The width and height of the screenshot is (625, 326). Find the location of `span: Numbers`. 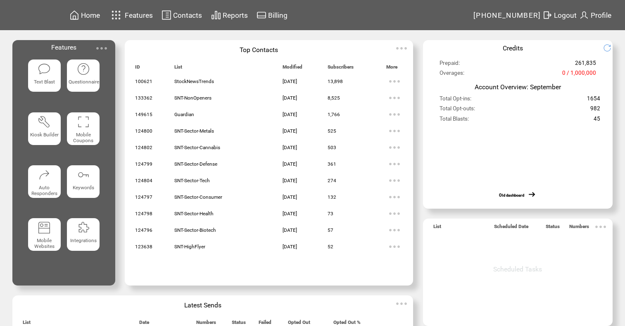

span: Numbers is located at coordinates (579, 228).